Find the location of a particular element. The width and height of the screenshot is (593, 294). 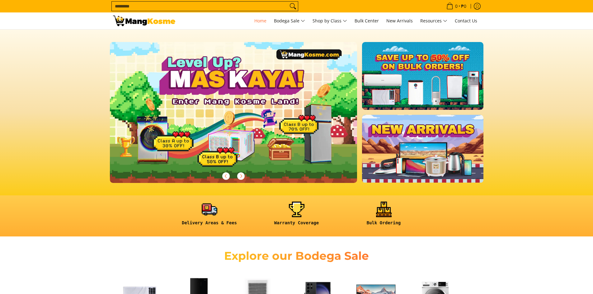

a: New Arrivals is located at coordinates (400, 21).